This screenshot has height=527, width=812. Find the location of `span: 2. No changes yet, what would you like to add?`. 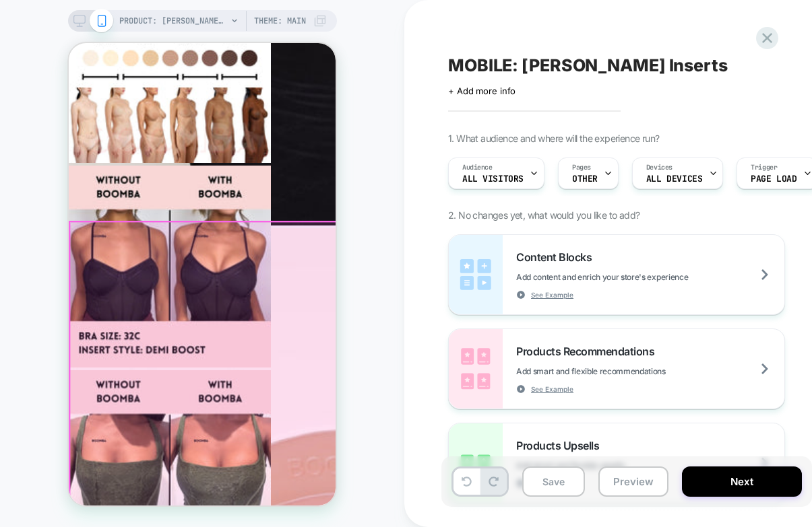

span: 2. No changes yet, what would you like to add? is located at coordinates (544, 215).